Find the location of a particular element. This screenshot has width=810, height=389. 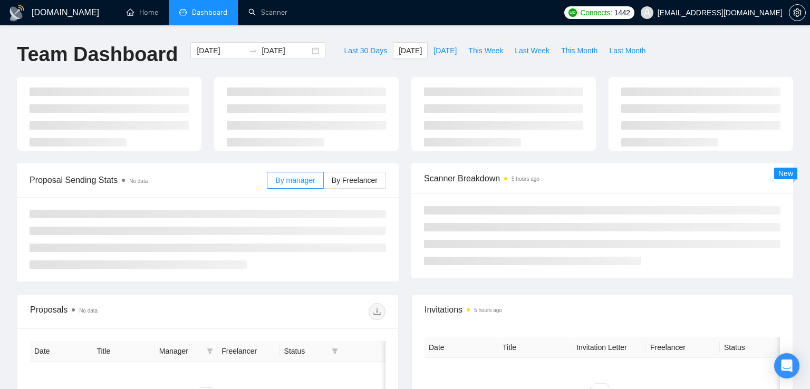

span: Proposal Sending Stats is located at coordinates (148, 180).